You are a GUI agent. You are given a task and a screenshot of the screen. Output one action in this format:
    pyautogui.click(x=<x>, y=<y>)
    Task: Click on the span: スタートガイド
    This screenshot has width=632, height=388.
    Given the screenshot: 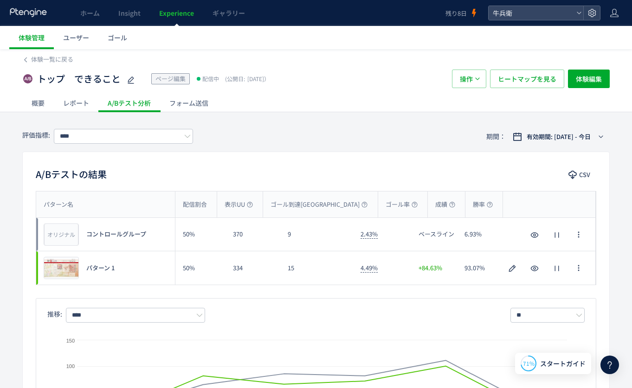 What is the action you would take?
    pyautogui.click(x=563, y=364)
    